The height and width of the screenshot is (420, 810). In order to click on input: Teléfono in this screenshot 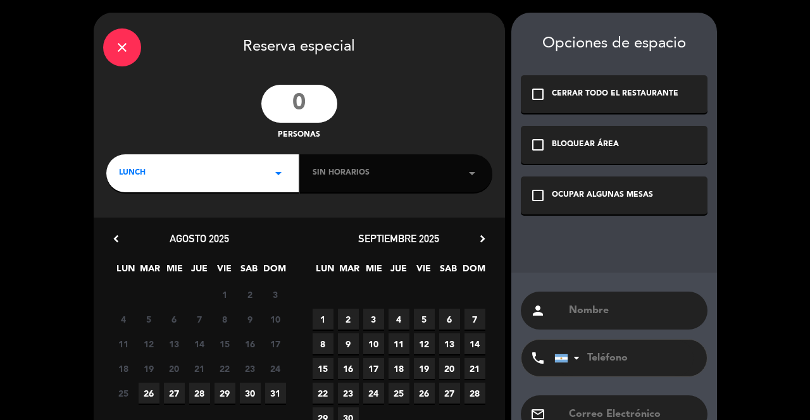, I will do `click(624, 358)`.